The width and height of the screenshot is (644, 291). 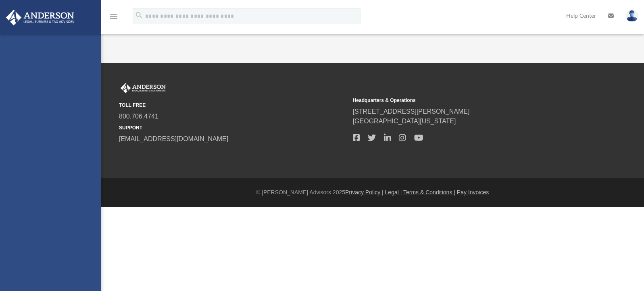 I want to click on a: Privacy Policy |, so click(x=364, y=192).